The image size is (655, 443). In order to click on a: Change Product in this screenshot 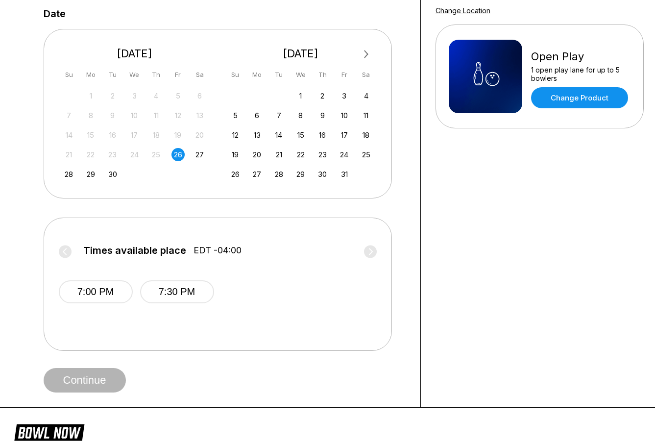, I will do `click(580, 97)`.